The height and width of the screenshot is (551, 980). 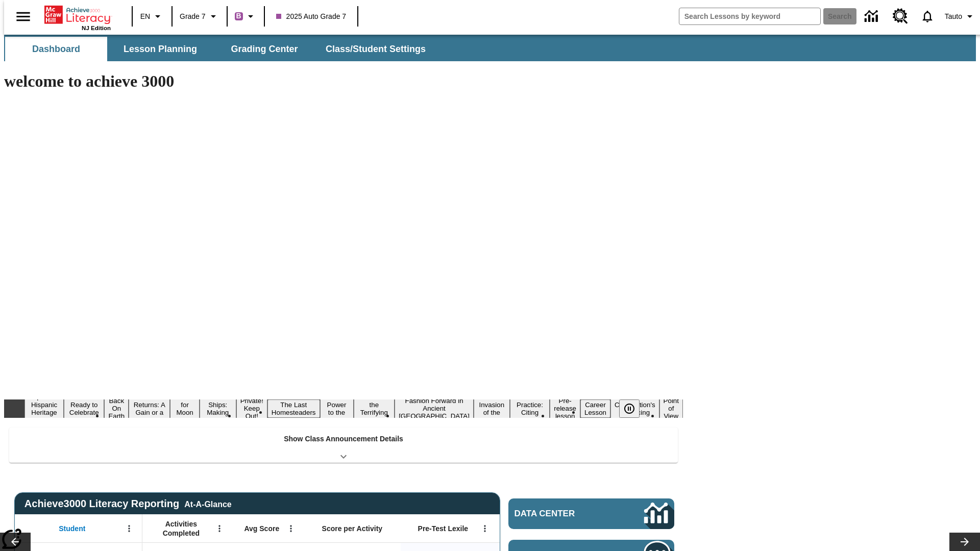 I want to click on button: Grade: Grade 7, Select a grade, so click(x=199, y=16).